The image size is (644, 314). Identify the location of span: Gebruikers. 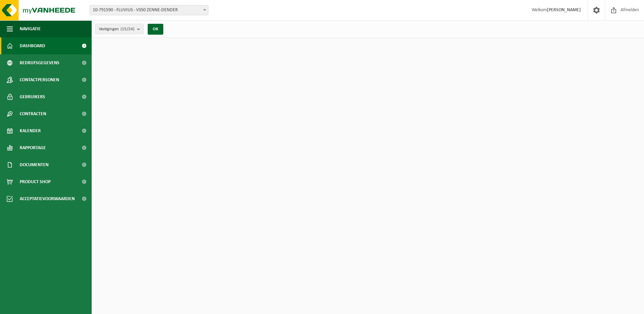
(32, 97).